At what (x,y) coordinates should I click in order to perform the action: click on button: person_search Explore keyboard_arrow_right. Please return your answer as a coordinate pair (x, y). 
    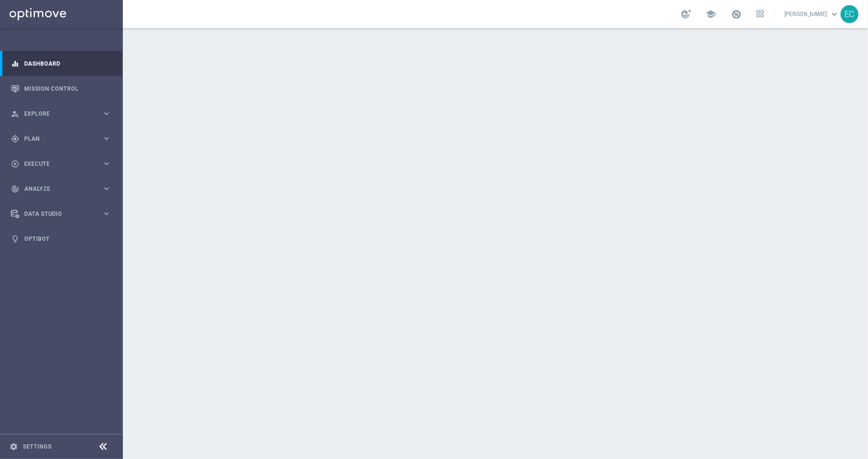
    Looking at the image, I should click on (61, 114).